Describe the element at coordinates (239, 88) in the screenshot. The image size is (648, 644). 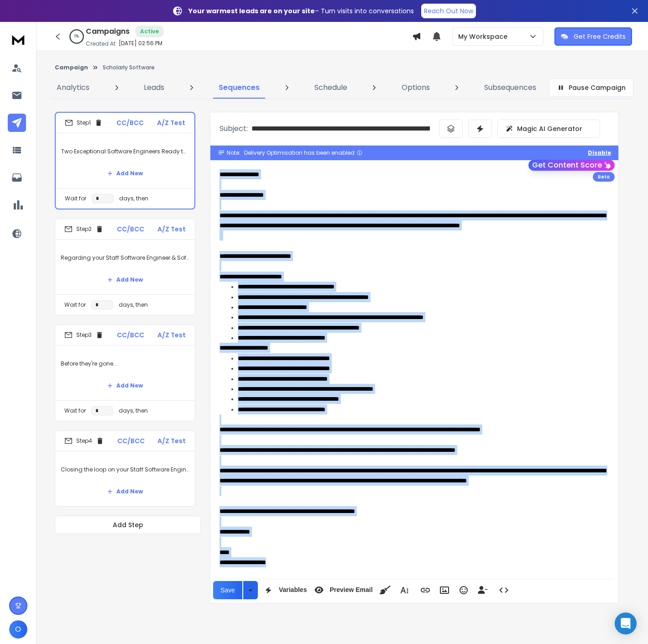
I see `p: Sequences` at that location.